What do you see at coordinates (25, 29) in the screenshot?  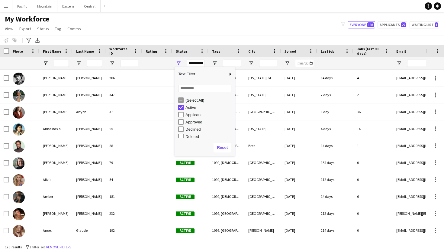 I see `span: Export` at bounding box center [25, 29].